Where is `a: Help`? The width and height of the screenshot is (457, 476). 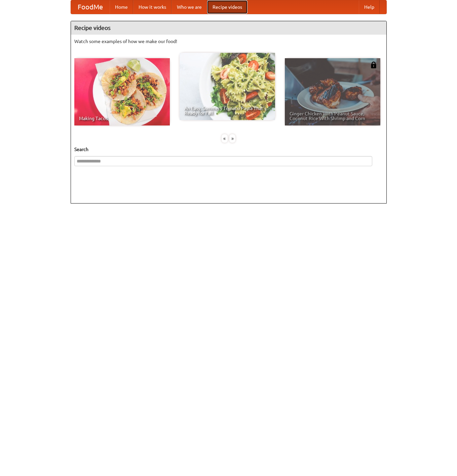 a: Help is located at coordinates (369, 7).